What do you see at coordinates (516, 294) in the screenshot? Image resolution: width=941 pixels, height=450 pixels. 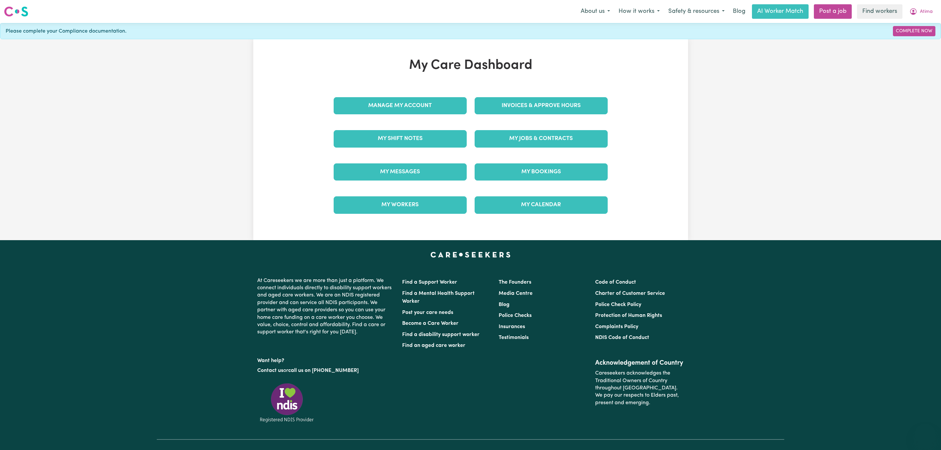 I see `a: Media Centre` at bounding box center [516, 294].